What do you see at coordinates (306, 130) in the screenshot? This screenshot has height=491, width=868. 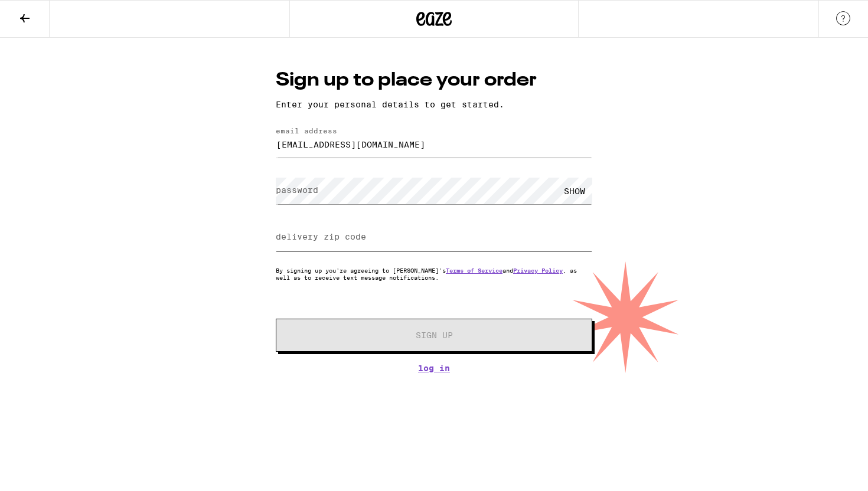 I see `label: email address` at bounding box center [306, 130].